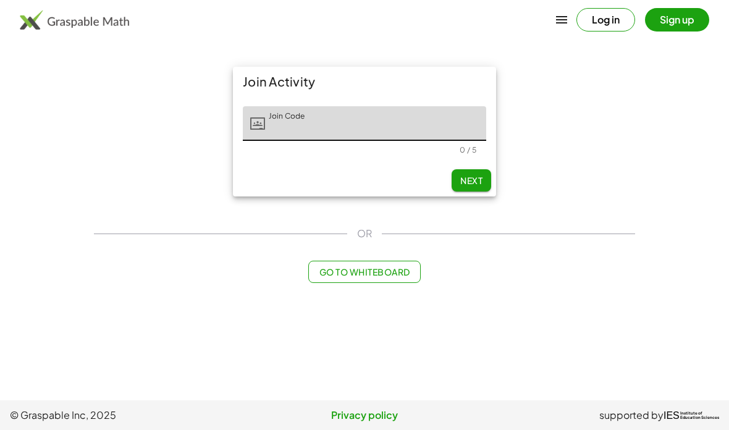 The height and width of the screenshot is (430, 729). I want to click on button: Go to Whiteboard, so click(364, 272).